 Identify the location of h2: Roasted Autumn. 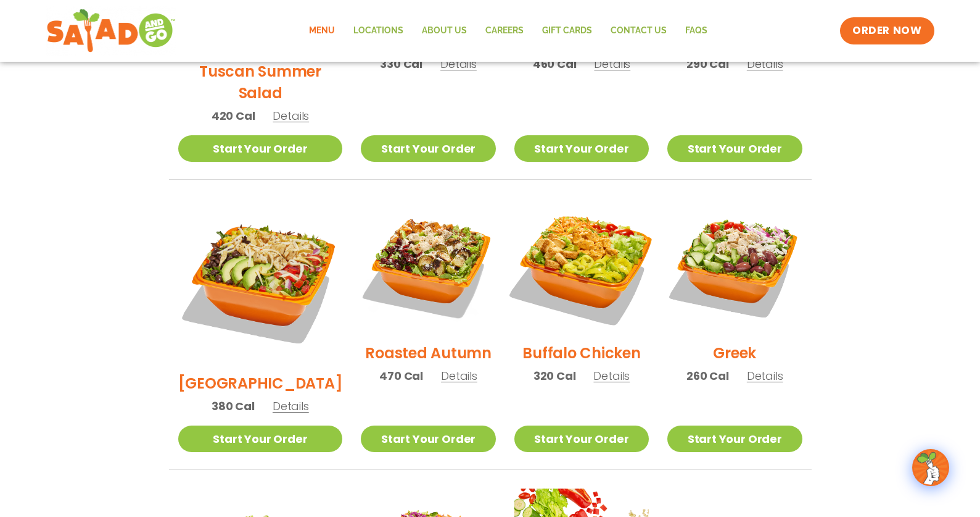
(428, 353).